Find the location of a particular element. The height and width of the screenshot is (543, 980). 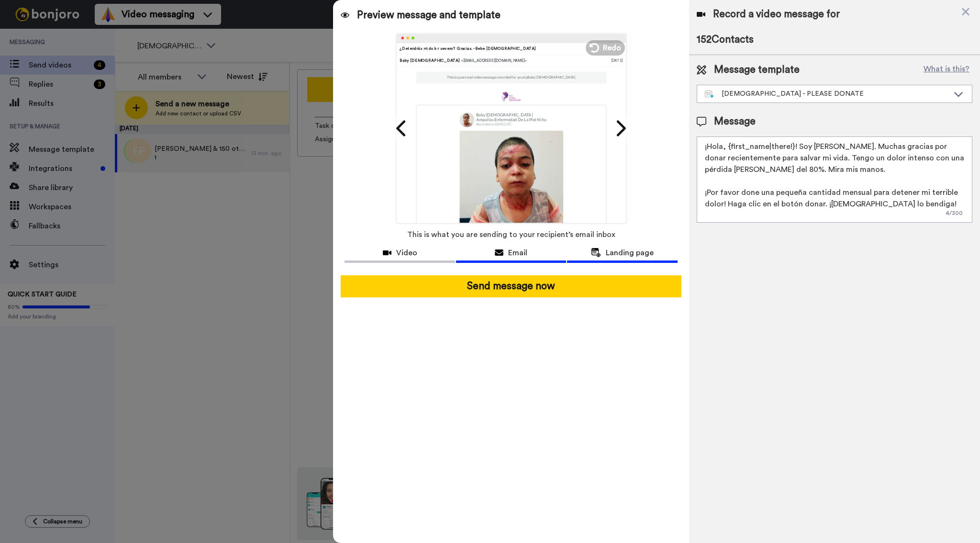

span: Email is located at coordinates (517, 253).